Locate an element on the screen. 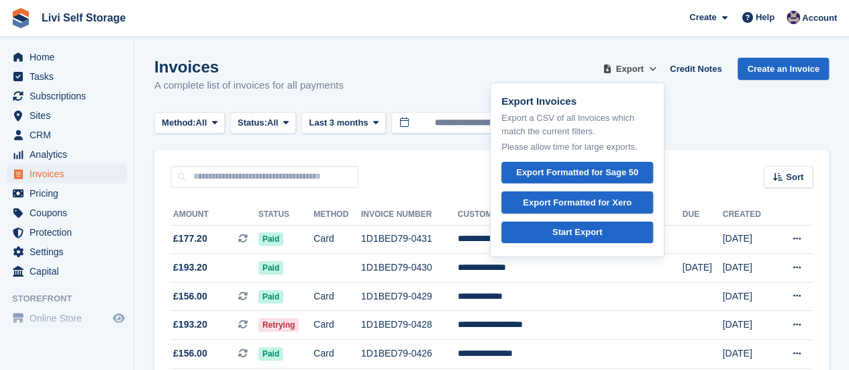 Image resolution: width=849 pixels, height=370 pixels. a: Livi Self Storage is located at coordinates (83, 17).